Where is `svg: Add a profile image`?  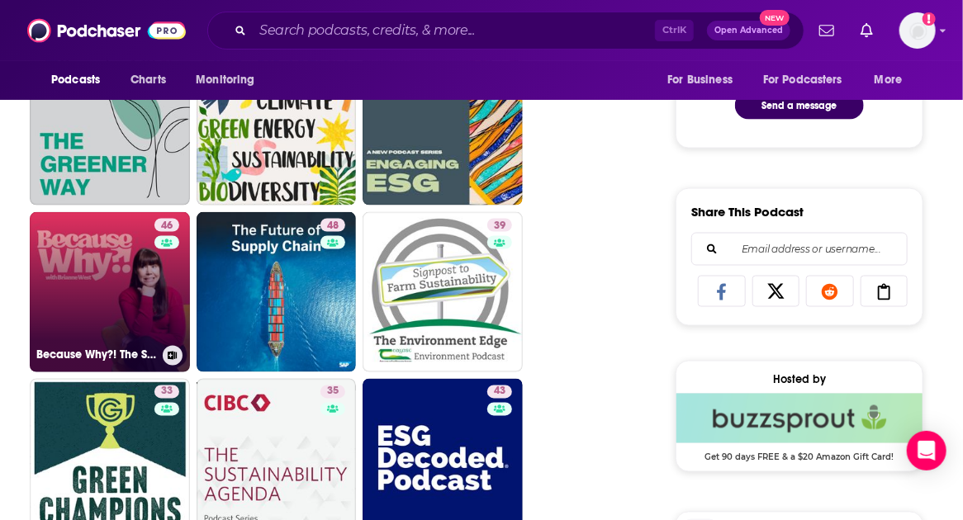 svg: Add a profile image is located at coordinates (929, 19).